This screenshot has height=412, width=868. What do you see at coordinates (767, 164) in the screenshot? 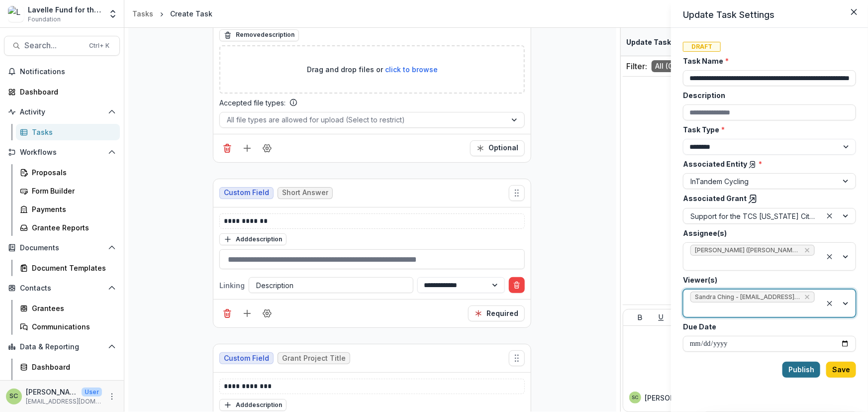
I see `label: Associated Entity` at bounding box center [767, 164].